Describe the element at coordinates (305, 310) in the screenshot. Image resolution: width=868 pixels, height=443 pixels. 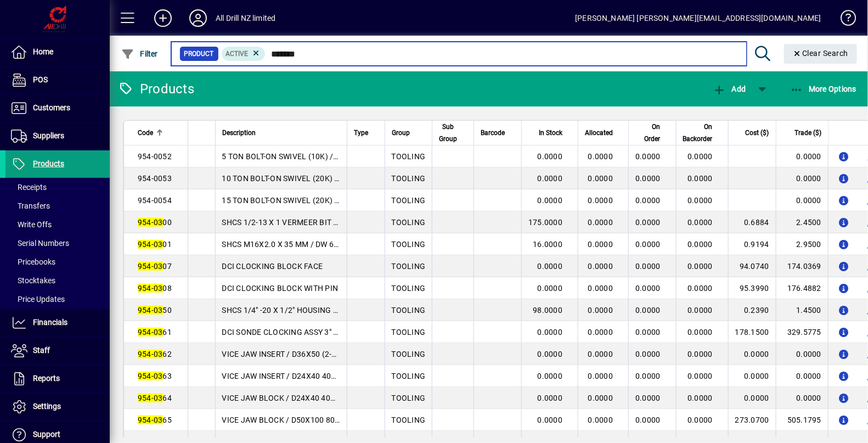
I see `span: SHCS 1/4" -20 X 1/2" HOUSING CLOCKING KEY` at that location.